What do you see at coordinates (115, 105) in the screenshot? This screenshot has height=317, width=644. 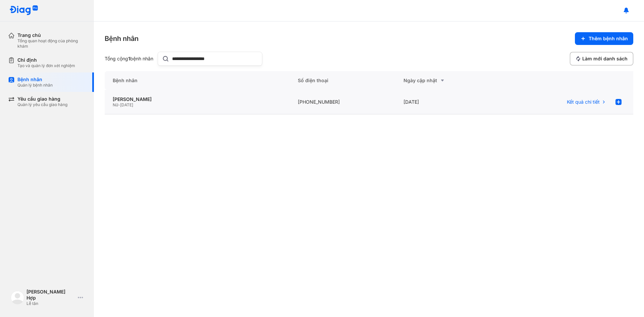 I see `span: Nữ` at bounding box center [115, 105].